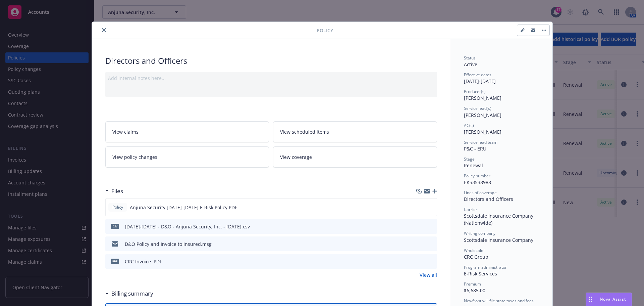 Image resolution: width=644 pixels, height=306 pixels. Describe the element at coordinates (590, 299) in the screenshot. I see `div: Drag to move` at that location.